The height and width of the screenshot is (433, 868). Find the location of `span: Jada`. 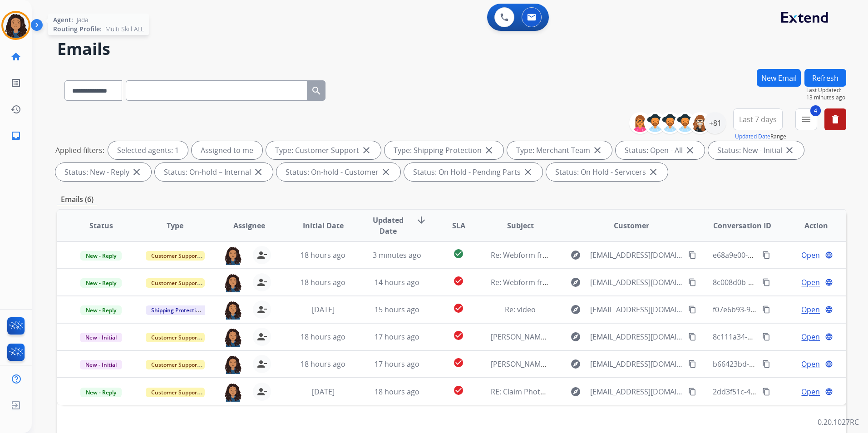

span: Jada is located at coordinates (82, 20).